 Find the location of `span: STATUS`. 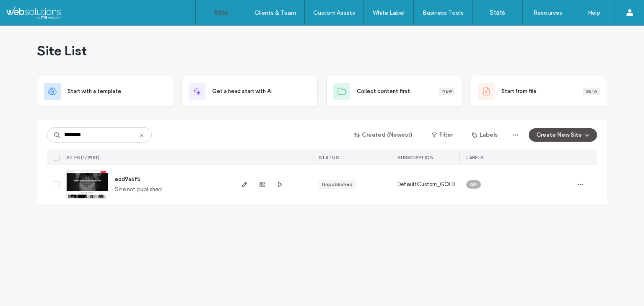

span: STATUS is located at coordinates (329, 158).